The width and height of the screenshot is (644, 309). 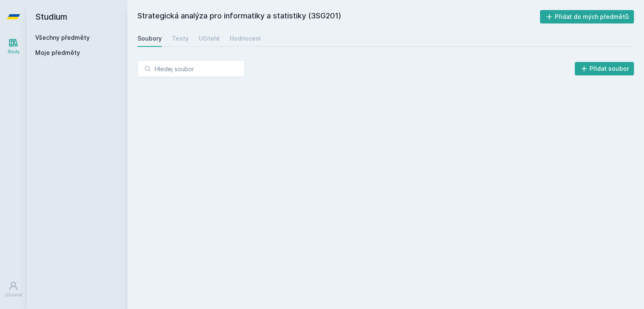 I want to click on a: Study, so click(x=13, y=46).